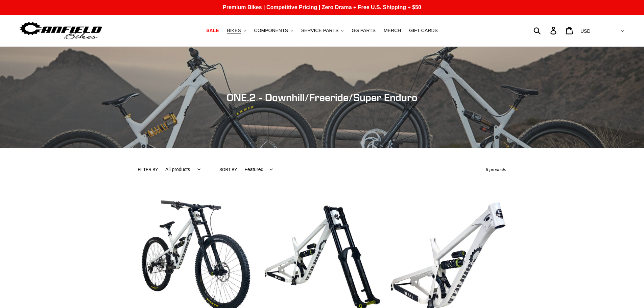 The image size is (644, 308). Describe the element at coordinates (320, 30) in the screenshot. I see `span: SERVICE PARTS` at that location.